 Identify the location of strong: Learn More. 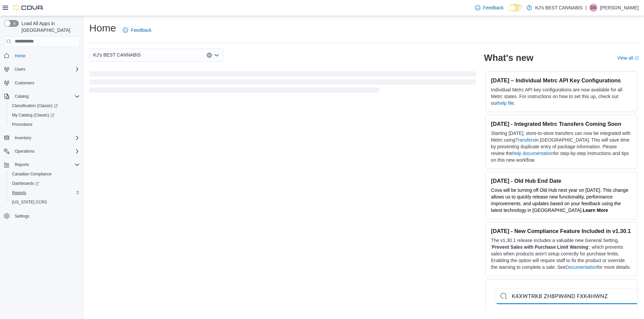
(595, 210).